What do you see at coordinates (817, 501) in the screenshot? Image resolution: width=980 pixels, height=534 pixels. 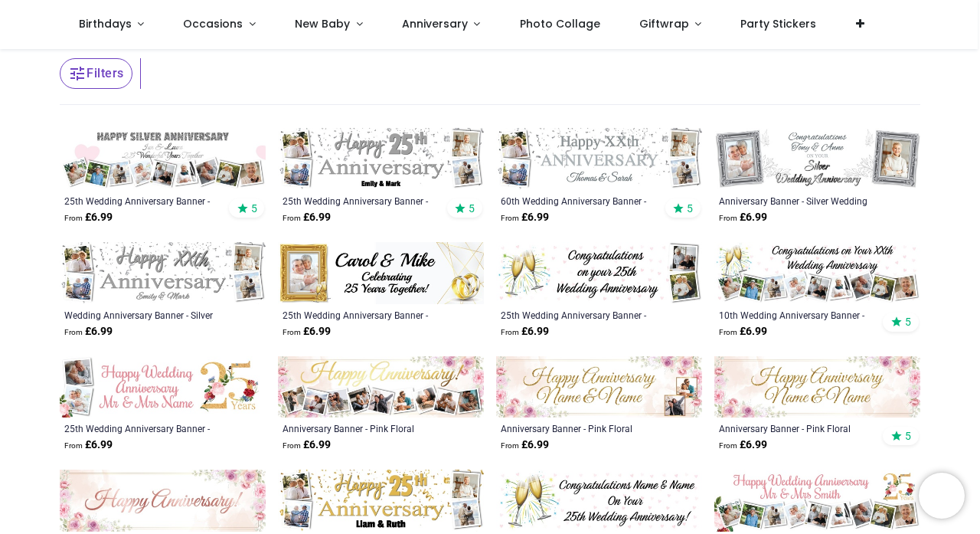 I see `img: Personalised 25th Wedding Anniversary Banner - Floral Design - 9 Photo Upload` at bounding box center [817, 501].